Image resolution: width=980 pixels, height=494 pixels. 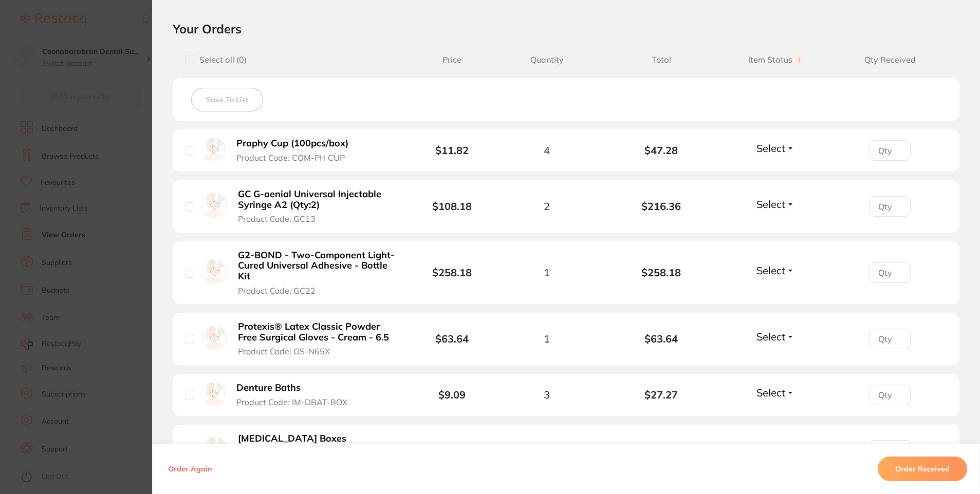 What do you see at coordinates (547, 150) in the screenshot?
I see `span: 4` at bounding box center [547, 150].